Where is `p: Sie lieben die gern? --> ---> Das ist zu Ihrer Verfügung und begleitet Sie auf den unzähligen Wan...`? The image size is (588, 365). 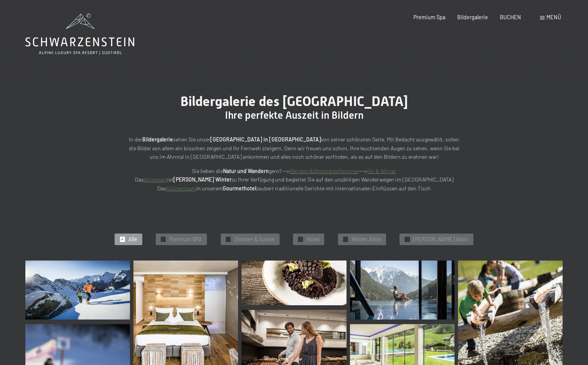
p: Sie lieben die gern? --> ---> Das ist zu Ihrer Verfügung und begleitet Sie auf den unzähligen Wan... is located at coordinates (294, 180).